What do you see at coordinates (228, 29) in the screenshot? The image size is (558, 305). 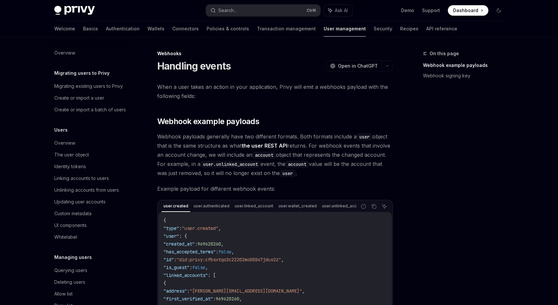 I see `a: Policies & controls` at bounding box center [228, 29].